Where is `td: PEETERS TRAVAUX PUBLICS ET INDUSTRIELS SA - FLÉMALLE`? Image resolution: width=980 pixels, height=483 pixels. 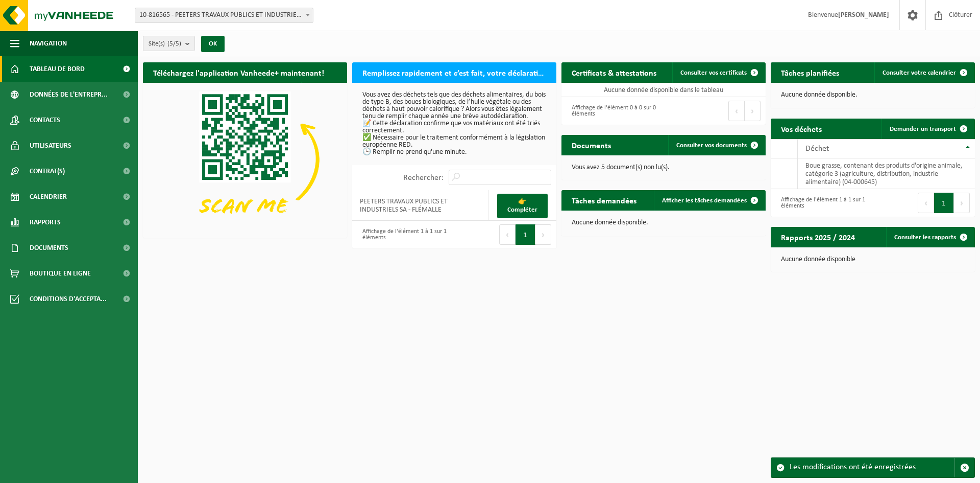
td: PEETERS TRAVAUX PUBLICS ET INDUSTRIELS SA - FLÉMALLE is located at coordinates (420, 205).